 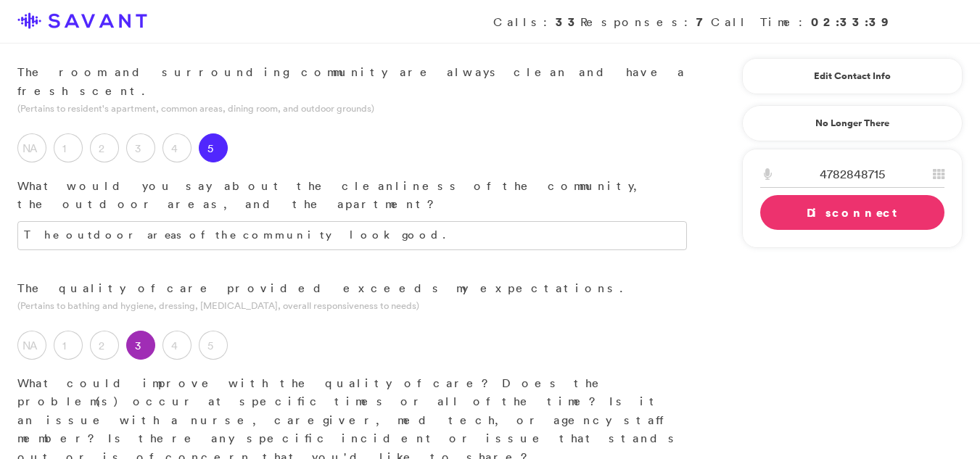 I want to click on strong: 33, so click(x=567, y=21).